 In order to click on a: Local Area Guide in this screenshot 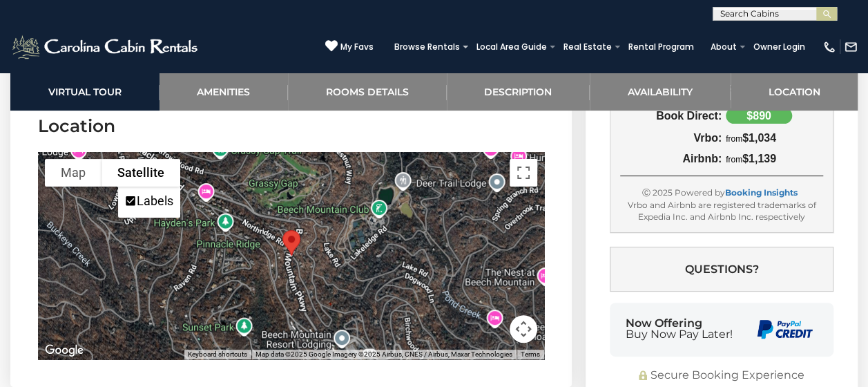, I will do `click(511, 47)`.